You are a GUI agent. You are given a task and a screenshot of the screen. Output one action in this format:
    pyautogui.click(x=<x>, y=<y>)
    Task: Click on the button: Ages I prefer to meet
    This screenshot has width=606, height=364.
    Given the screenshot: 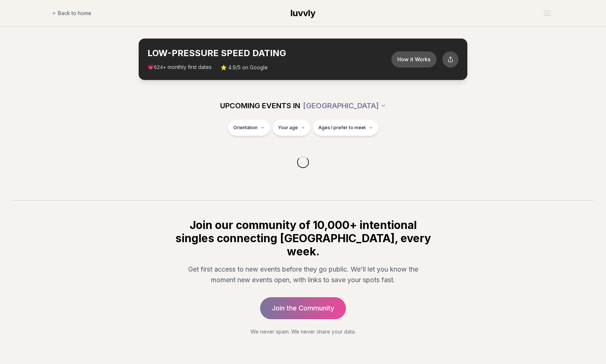 What is the action you would take?
    pyautogui.click(x=346, y=128)
    